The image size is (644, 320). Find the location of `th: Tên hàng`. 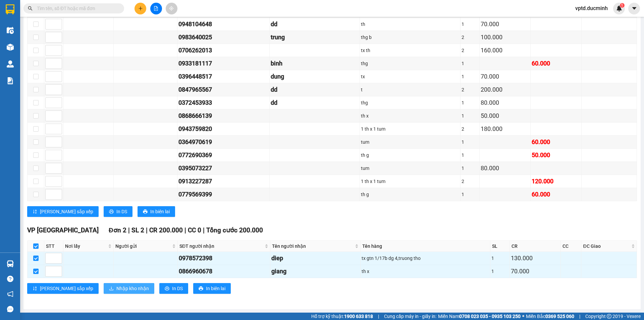

th: Tên hàng is located at coordinates (425, 246).